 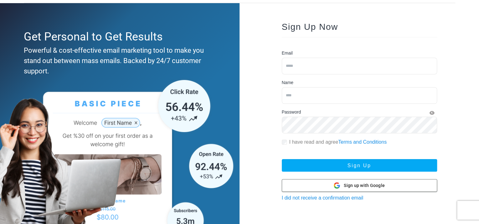 I want to click on div: Get Personal to Get Results, so click(x=118, y=37).